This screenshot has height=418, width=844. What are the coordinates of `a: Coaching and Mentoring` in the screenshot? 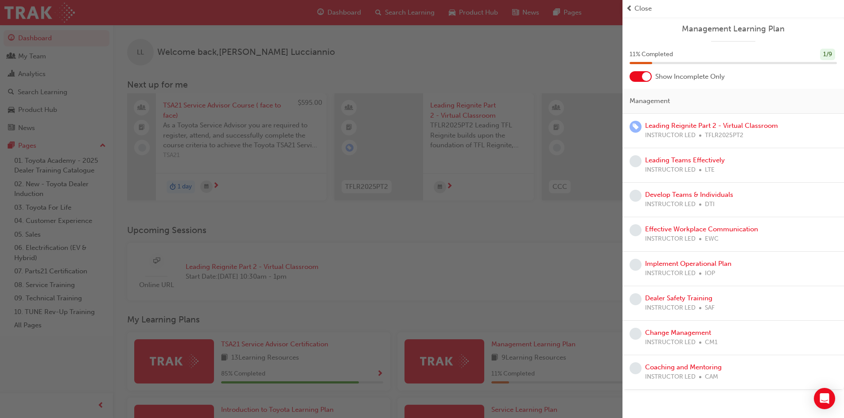 It's located at (683, 368).